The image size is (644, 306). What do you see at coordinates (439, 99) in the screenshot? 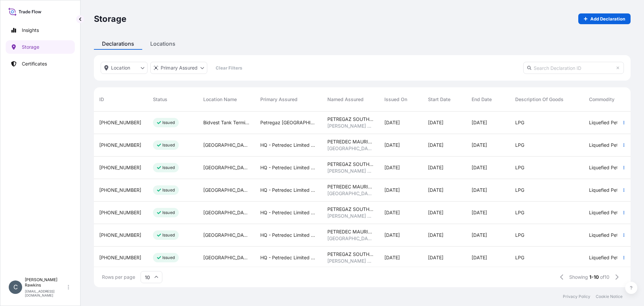
I see `span: Start Date` at bounding box center [439, 99].